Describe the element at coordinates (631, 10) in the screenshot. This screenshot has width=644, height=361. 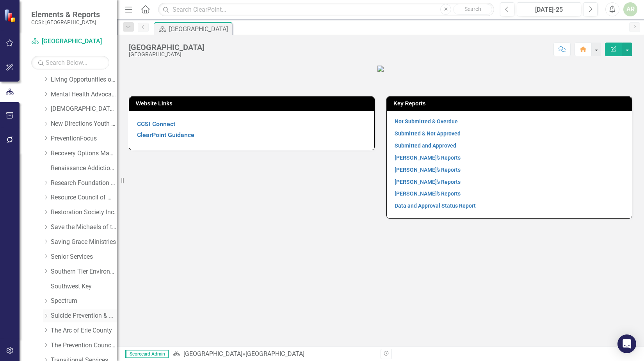
I see `button: AR` at that location.